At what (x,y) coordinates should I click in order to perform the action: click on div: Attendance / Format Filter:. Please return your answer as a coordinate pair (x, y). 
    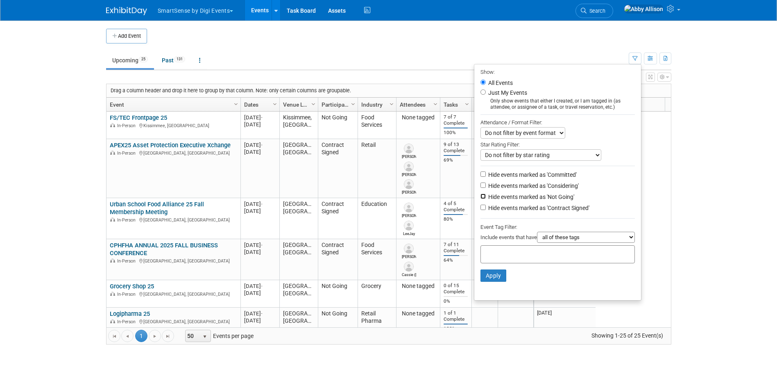
    Looking at the image, I should click on (558, 122).